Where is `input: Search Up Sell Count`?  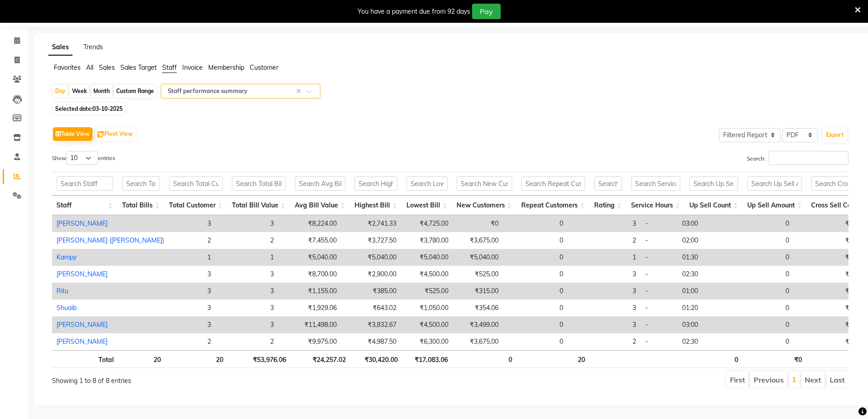
input: Search Up Sell Count is located at coordinates (714, 183).